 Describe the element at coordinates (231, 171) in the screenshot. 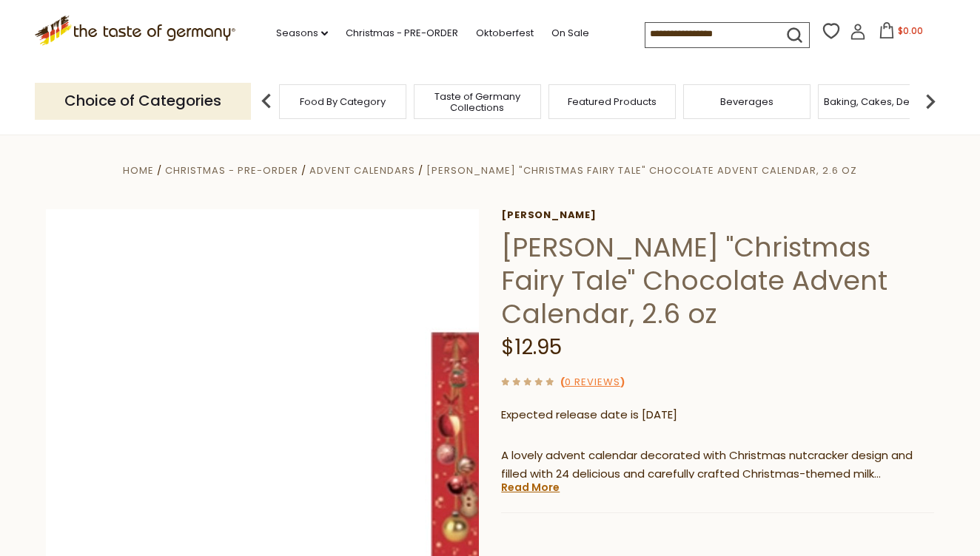

I see `span: Christmas - PRE-ORDER` at that location.